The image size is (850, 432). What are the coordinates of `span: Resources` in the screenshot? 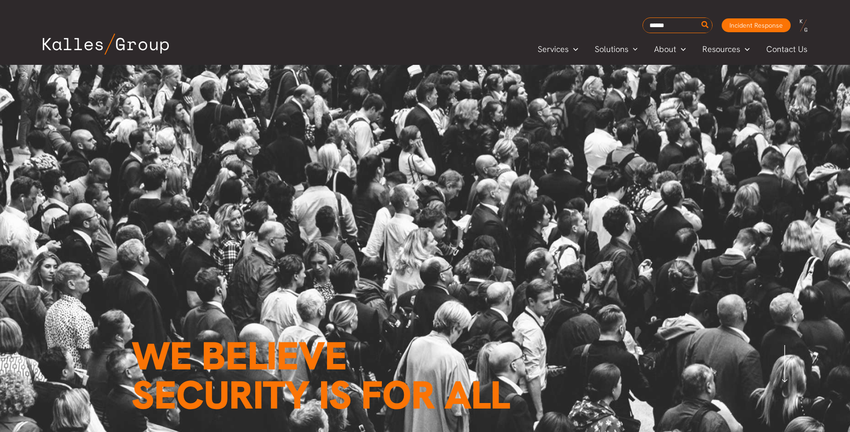 It's located at (721, 49).